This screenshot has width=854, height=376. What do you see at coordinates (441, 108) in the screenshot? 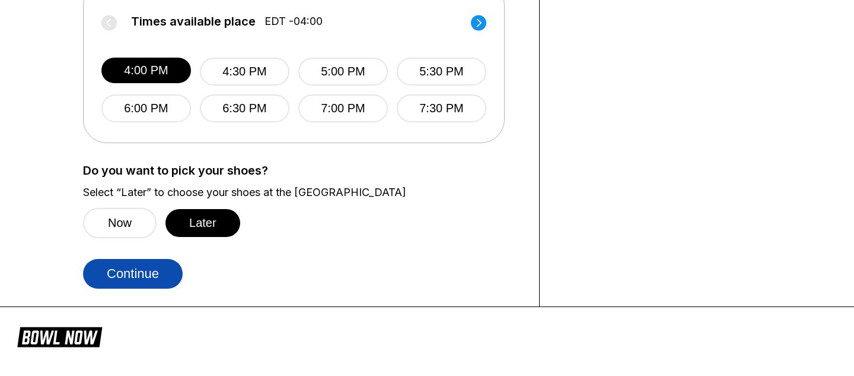
I see `button: 7:30 PM` at bounding box center [441, 108].